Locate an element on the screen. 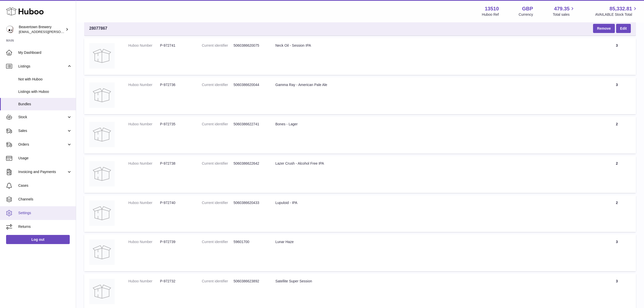 The width and height of the screenshot is (644, 308). span: My Dashboard is located at coordinates (45, 53).